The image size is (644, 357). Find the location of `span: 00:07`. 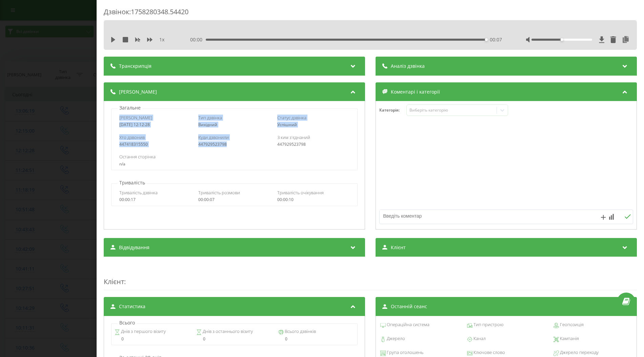

span: 00:07 is located at coordinates (496, 40).